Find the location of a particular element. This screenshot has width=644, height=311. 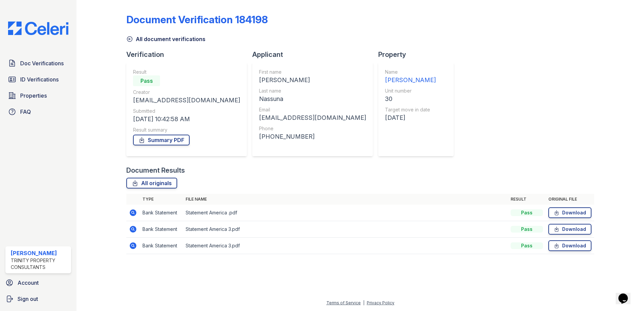

a: All document verifications is located at coordinates (165, 39).